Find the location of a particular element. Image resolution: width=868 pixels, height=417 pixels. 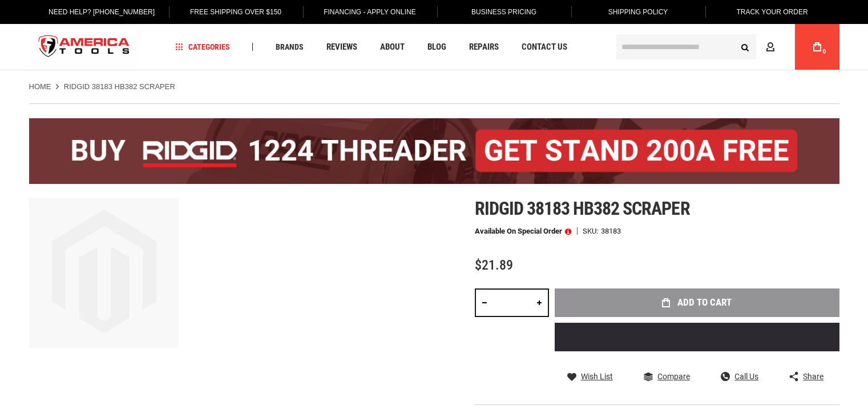

a: Categories is located at coordinates (203, 47).